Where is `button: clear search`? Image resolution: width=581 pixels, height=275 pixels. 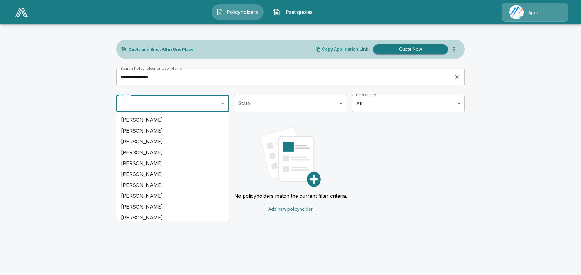
button: clear search is located at coordinates (457, 77).